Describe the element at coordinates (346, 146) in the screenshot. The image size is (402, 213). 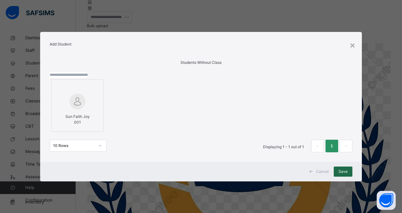
I see `li: 下一页` at that location.